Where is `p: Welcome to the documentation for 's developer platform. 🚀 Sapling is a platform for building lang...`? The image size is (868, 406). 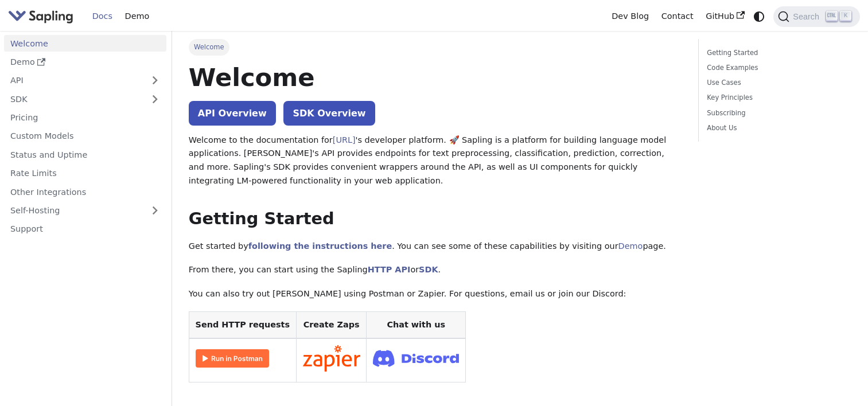 p: Welcome to the documentation for 's developer platform. 🚀 Sapling is a platform for building lang... is located at coordinates (435, 160).